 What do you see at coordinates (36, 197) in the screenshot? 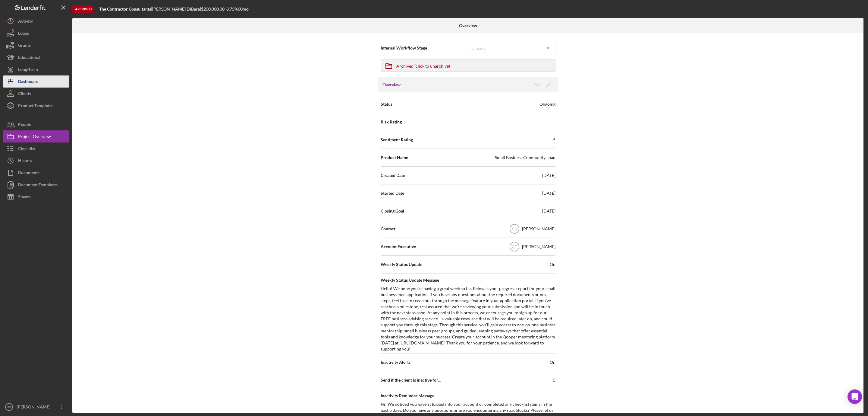
I see `button: Sheets` at bounding box center [36, 197].